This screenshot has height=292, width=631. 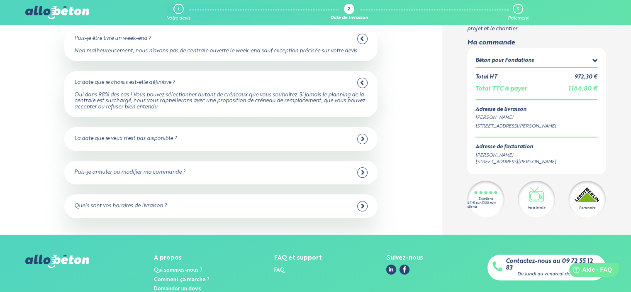 What do you see at coordinates (518, 12) in the screenshot?
I see `a: 3 Paiement` at bounding box center [518, 12].